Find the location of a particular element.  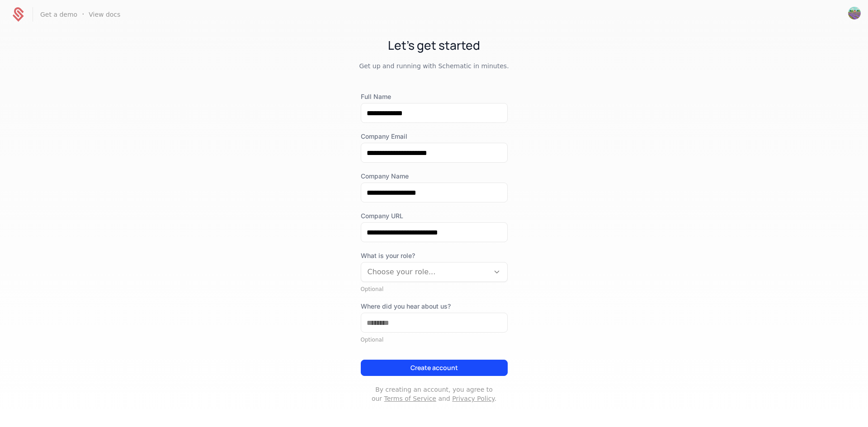

span: What is your role? is located at coordinates (434, 256).